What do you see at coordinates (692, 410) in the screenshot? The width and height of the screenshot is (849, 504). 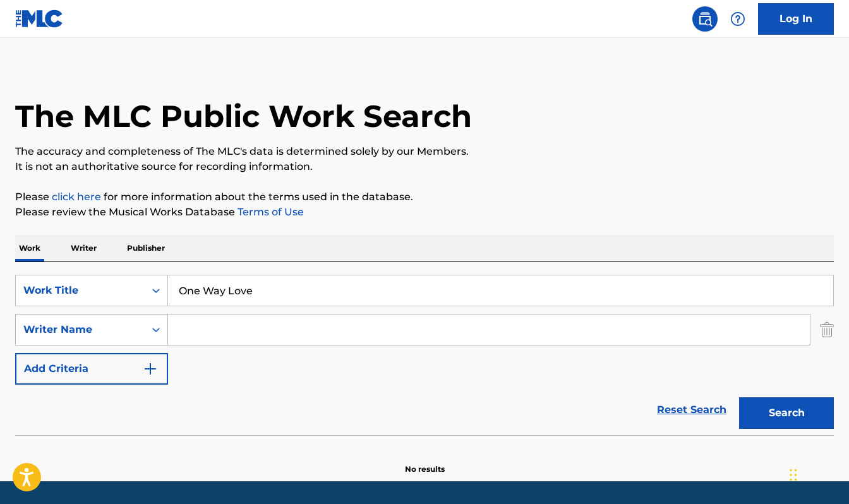 I see `a: Reset Search` at bounding box center [692, 410].